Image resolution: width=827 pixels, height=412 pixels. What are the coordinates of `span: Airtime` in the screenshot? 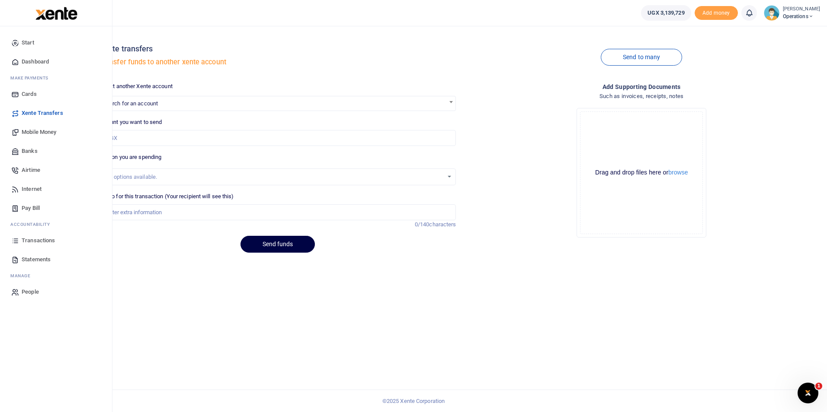 It's located at (31, 170).